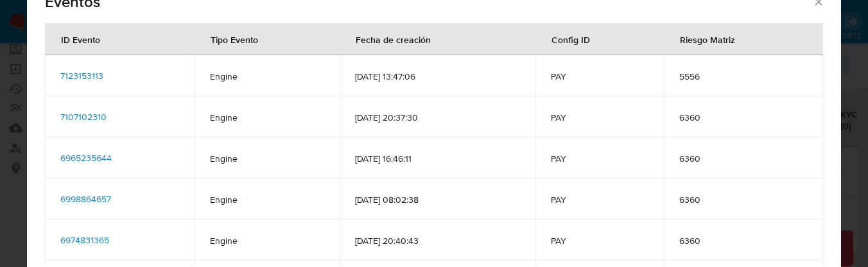  Describe the element at coordinates (743, 77) in the screenshot. I see `span: 5556` at that location.